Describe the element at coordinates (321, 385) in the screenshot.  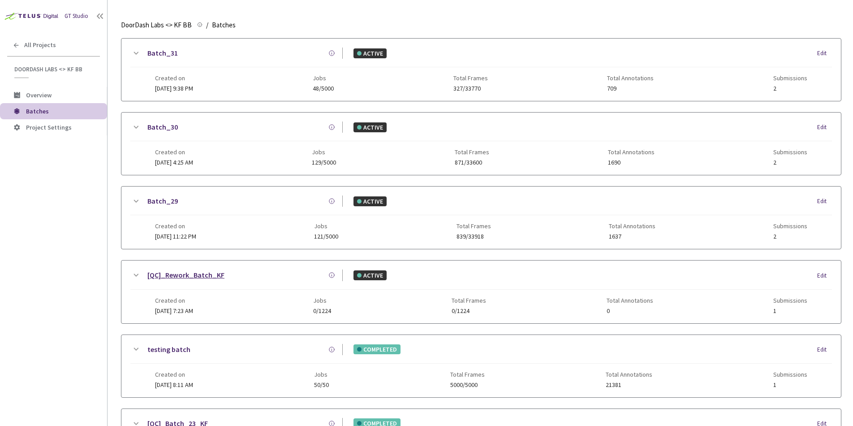
I see `span: 50/50` at that location.